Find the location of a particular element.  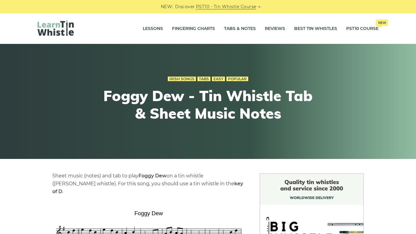

a: Irish Songs is located at coordinates (182, 79).